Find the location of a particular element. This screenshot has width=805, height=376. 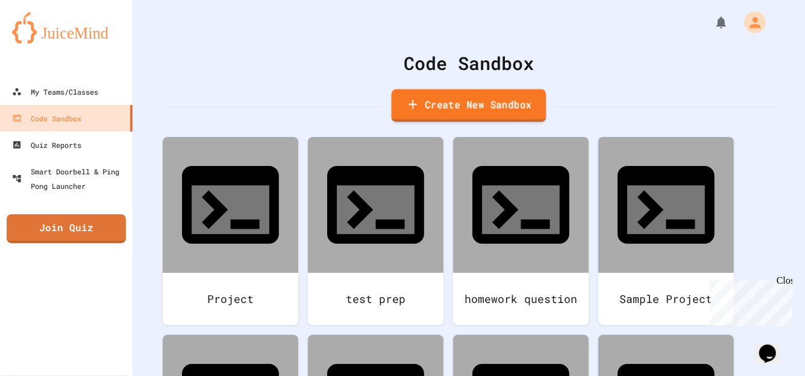

img: logo-orange.svg is located at coordinates (66, 28).